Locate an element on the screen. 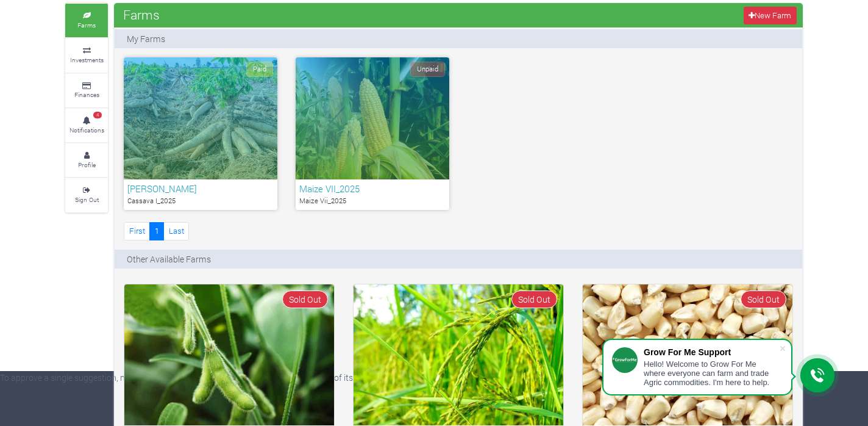 The image size is (868, 426). small: Finances is located at coordinates (87, 95).